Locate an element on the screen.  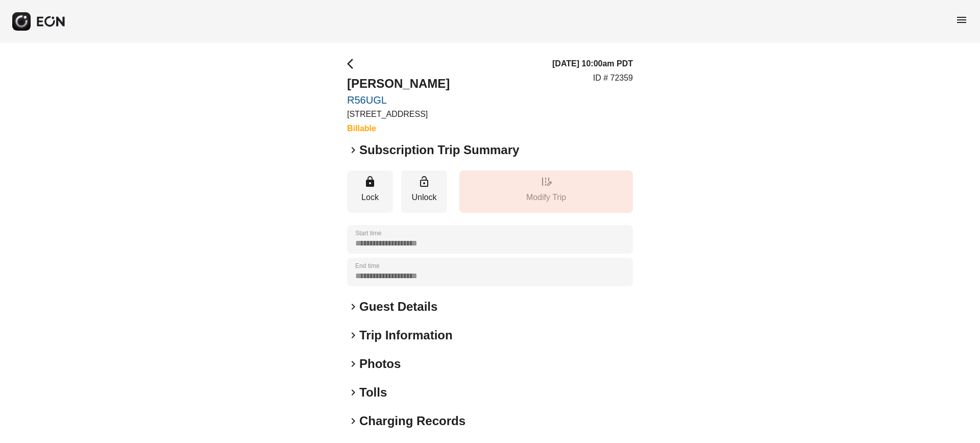
h2: Trip Information is located at coordinates (406, 335).